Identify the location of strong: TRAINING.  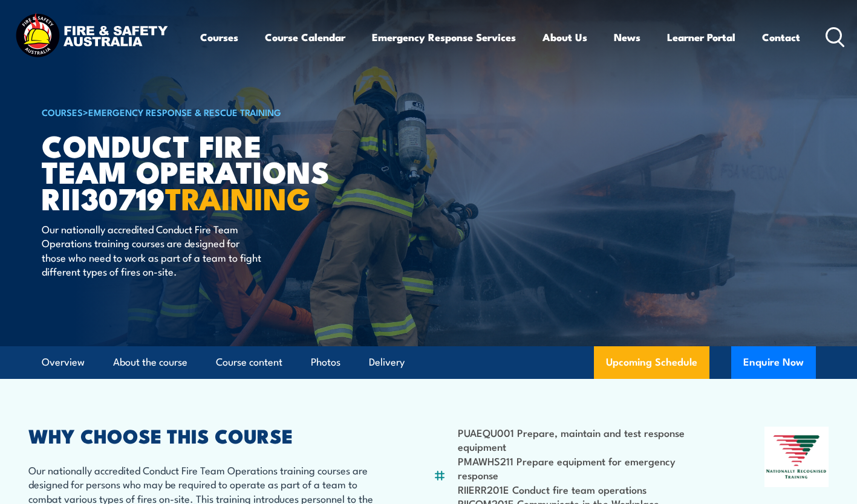
(237, 197).